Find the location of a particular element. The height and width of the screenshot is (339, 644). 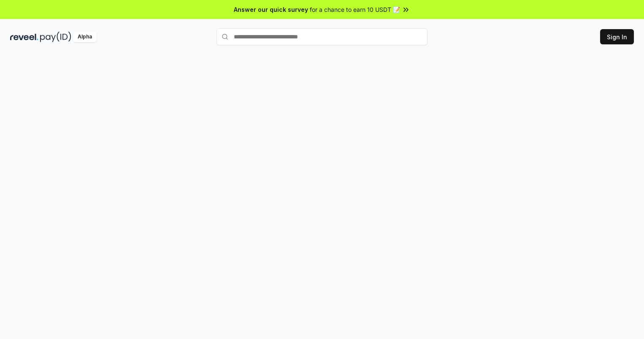

img: pay_id is located at coordinates (55, 37).